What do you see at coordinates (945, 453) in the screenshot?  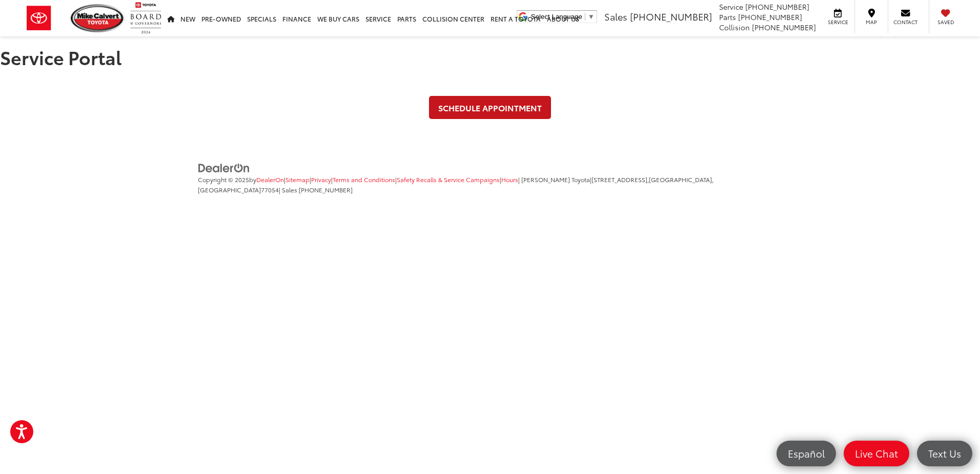 I see `span: Text Us` at bounding box center [945, 453].